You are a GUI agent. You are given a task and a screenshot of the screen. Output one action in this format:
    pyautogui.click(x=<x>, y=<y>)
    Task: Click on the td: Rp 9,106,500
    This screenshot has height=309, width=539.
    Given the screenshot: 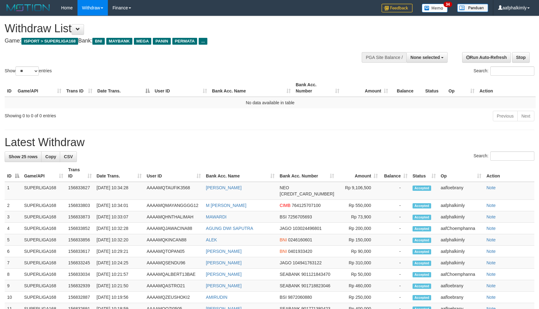 What is the action you would take?
    pyautogui.click(x=358, y=191)
    